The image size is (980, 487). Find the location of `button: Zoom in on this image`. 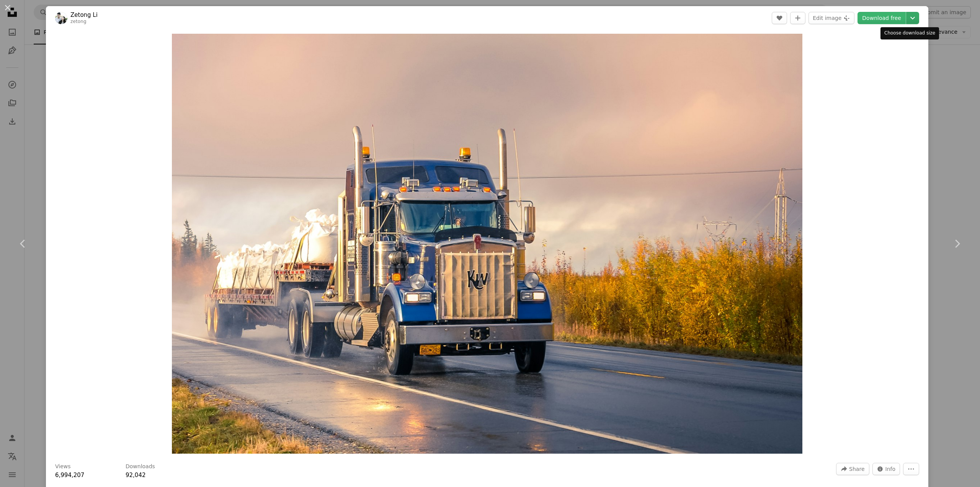

button: Zoom in on this image is located at coordinates (487, 244).